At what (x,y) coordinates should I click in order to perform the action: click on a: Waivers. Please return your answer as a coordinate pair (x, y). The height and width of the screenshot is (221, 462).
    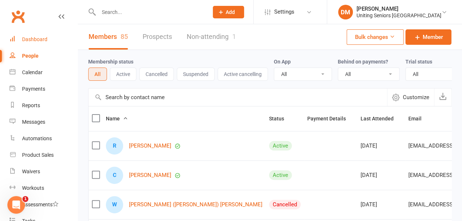
    Looking at the image, I should click on (43, 172).